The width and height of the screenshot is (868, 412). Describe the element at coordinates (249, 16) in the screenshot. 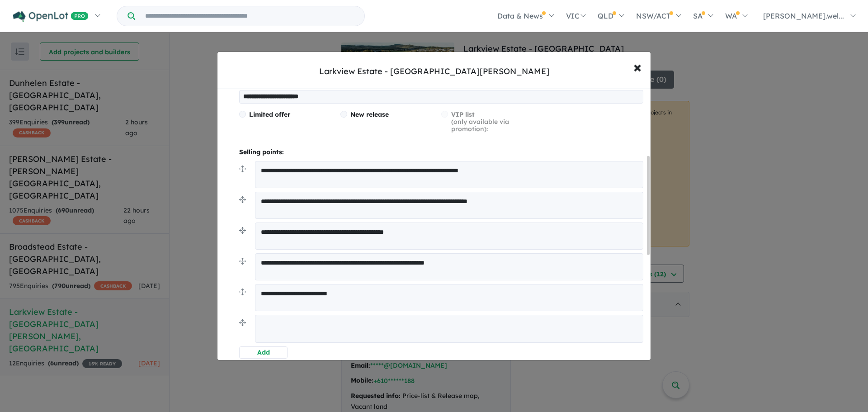

I see `input: Try estate name, suburb, builder or developer` at that location.